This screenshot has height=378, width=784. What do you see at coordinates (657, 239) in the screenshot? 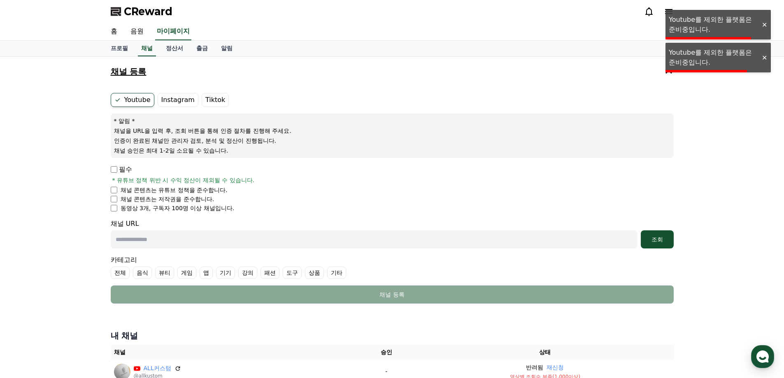
I see `div: 조회` at bounding box center [657, 239].